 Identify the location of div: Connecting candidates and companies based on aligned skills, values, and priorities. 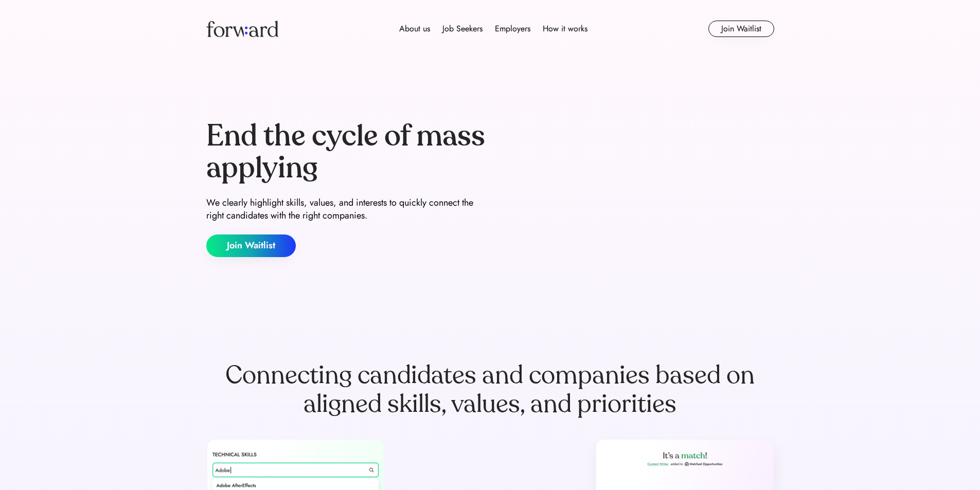
(490, 390).